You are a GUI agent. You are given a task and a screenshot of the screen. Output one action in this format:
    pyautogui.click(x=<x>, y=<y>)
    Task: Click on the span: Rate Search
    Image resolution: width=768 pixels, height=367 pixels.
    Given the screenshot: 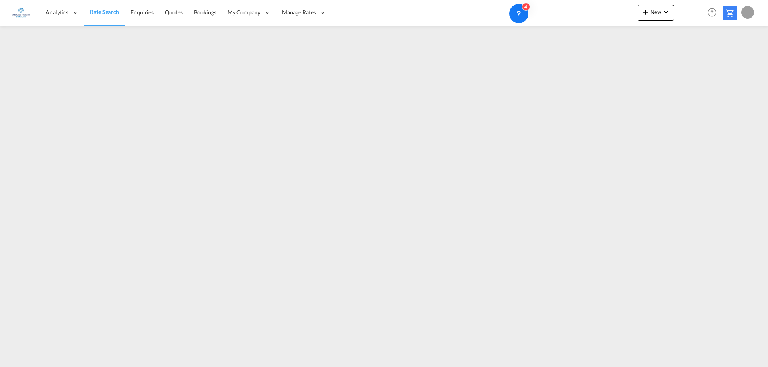 What is the action you would take?
    pyautogui.click(x=104, y=12)
    